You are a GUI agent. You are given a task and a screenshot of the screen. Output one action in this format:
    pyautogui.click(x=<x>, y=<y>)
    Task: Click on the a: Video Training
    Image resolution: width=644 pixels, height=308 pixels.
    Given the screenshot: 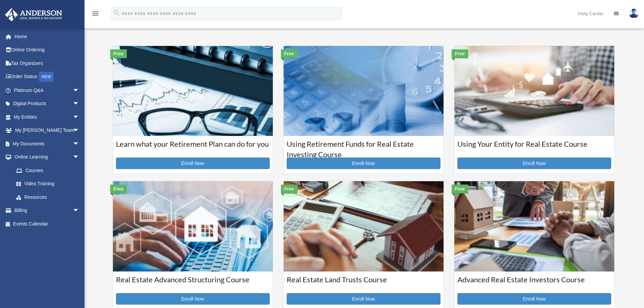 What is the action you would take?
    pyautogui.click(x=49, y=184)
    